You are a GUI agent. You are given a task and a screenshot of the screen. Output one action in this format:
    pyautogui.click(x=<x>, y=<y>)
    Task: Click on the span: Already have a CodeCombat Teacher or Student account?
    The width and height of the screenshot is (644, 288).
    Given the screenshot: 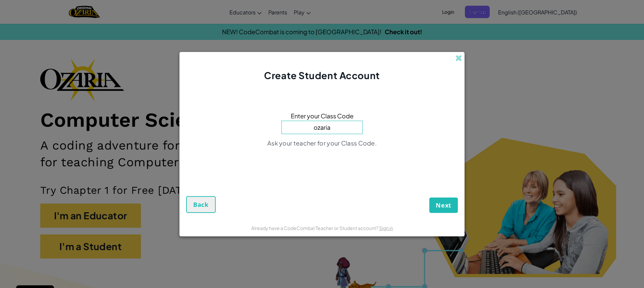 What is the action you would take?
    pyautogui.click(x=315, y=228)
    